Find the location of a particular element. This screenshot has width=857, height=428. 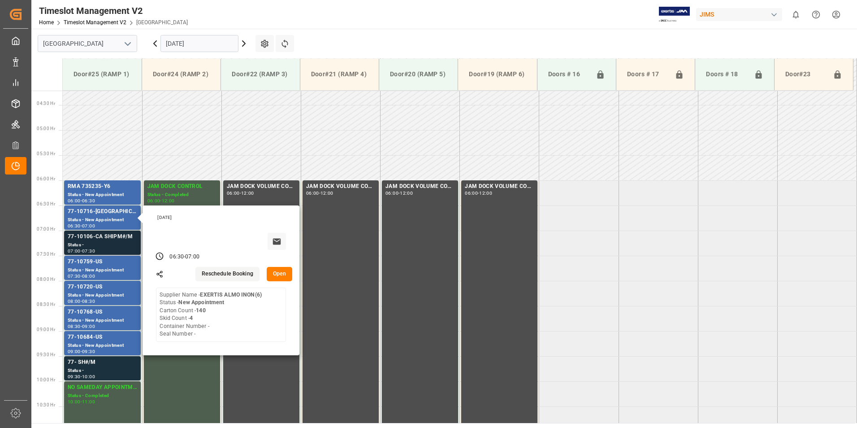

span: 06:00 Hr is located at coordinates (46, 178).